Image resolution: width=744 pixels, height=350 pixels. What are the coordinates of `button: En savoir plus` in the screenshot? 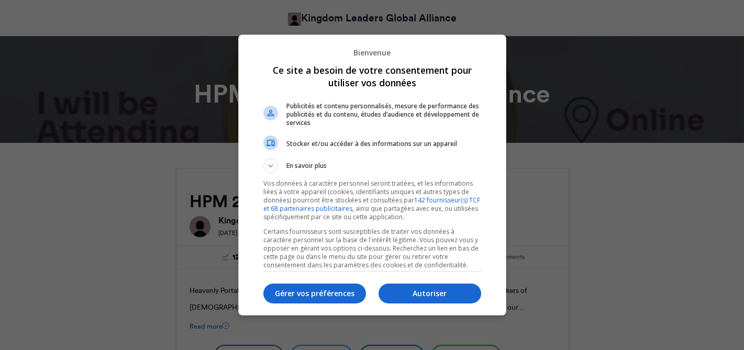 It's located at (372, 166).